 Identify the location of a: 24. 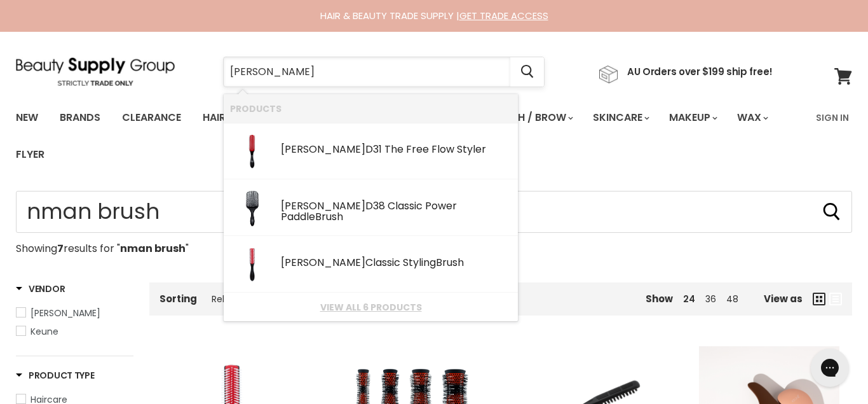
(688, 299).